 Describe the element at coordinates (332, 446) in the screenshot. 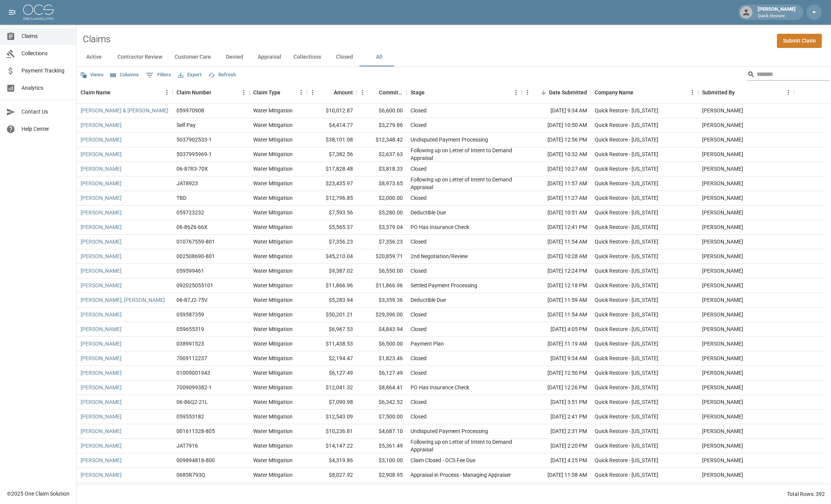

I see `div: $14,147.22` at that location.